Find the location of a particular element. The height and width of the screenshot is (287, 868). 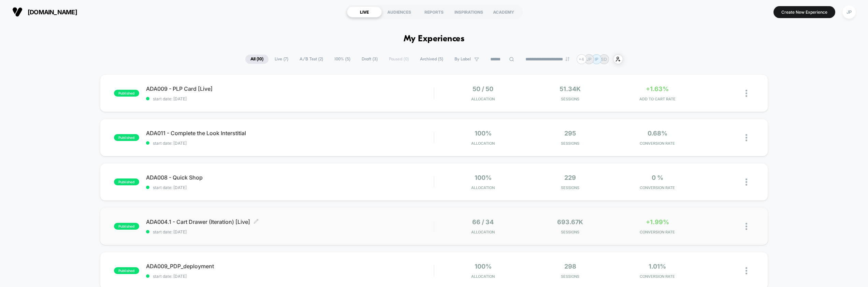

span: 0 % is located at coordinates (657, 177).